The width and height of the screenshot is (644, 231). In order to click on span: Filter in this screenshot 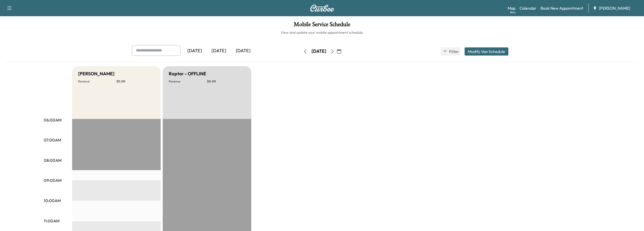, I will do `click(453, 51)`.